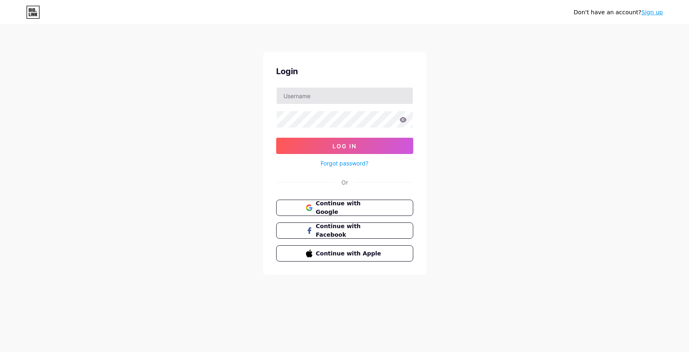 This screenshot has width=689, height=352. Describe the element at coordinates (349, 208) in the screenshot. I see `span: Continue with Google` at that location.